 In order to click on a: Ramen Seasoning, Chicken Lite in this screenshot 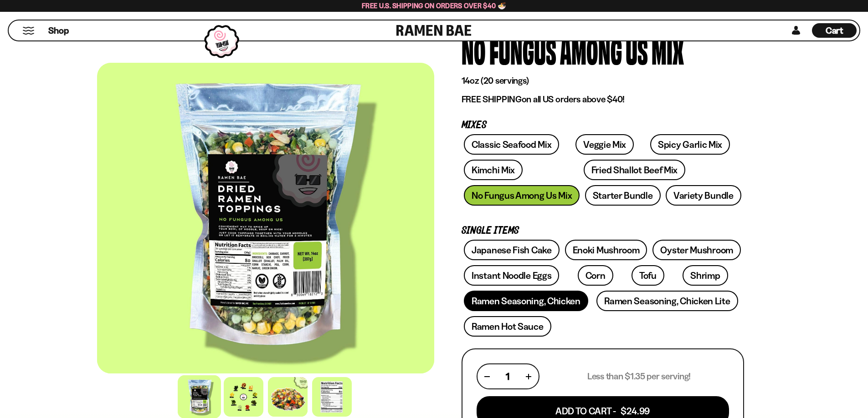, I will do `click(667, 301)`.